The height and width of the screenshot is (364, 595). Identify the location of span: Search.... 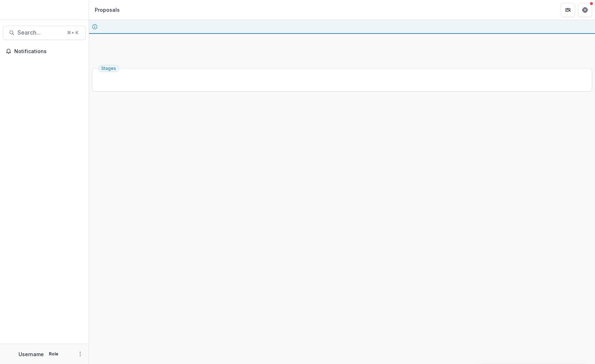
(40, 32).